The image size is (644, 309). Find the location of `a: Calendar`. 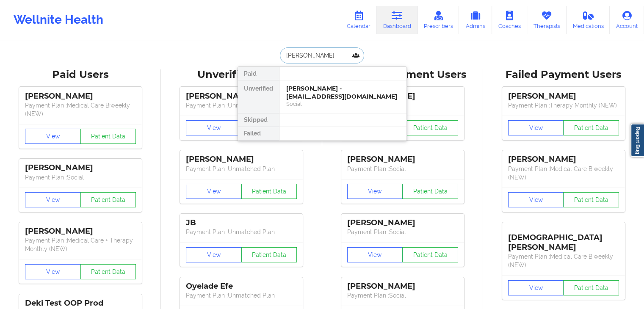

a: Calendar is located at coordinates (359, 20).